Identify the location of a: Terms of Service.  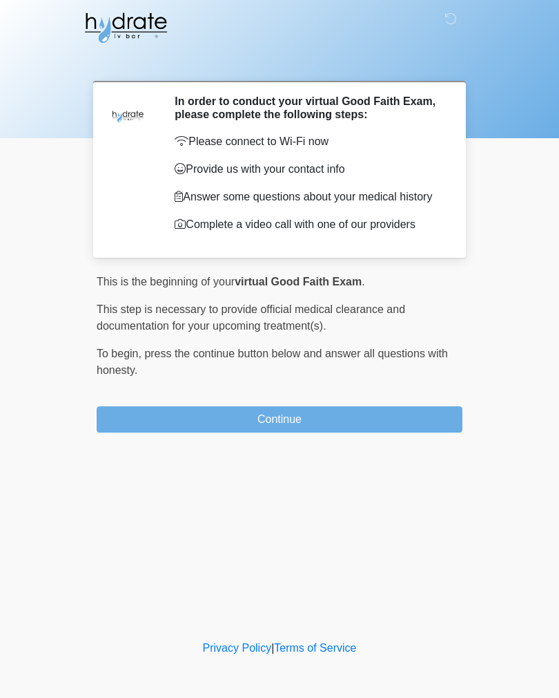
(315, 647).